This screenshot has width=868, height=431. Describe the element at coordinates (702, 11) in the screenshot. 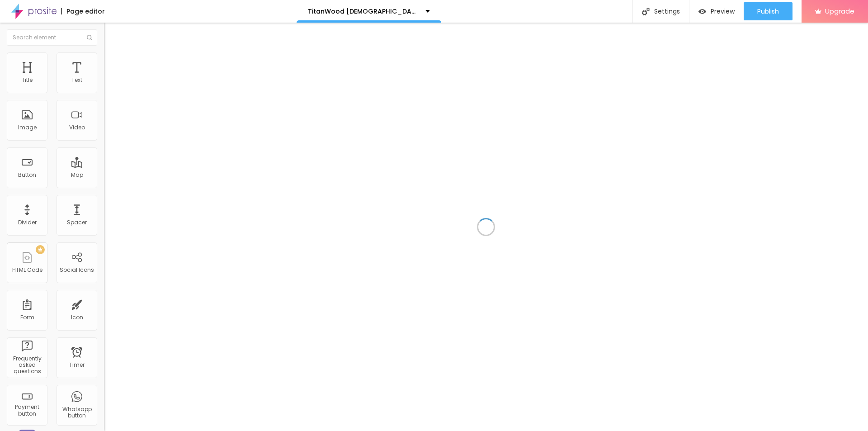

I see `img: view-1.svg` at that location.